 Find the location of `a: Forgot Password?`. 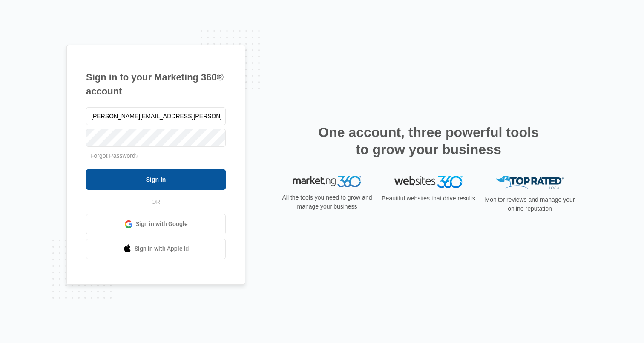

a: Forgot Password? is located at coordinates (114, 156).